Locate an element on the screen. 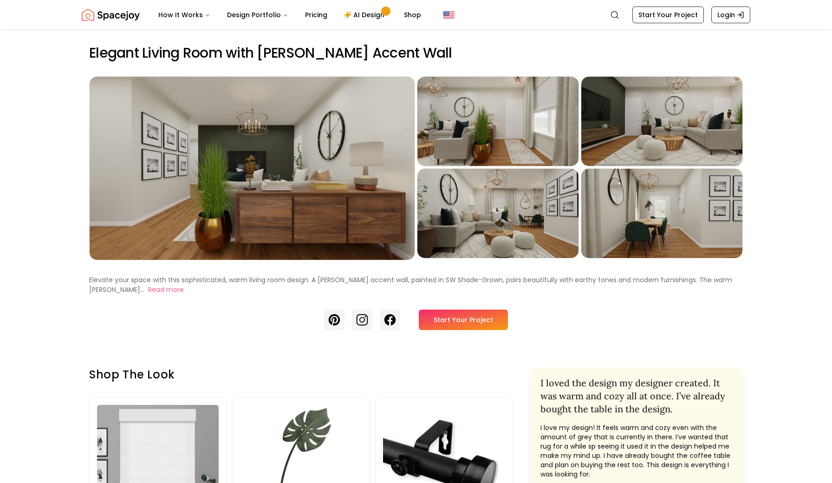 The height and width of the screenshot is (483, 832). a: Login is located at coordinates (731, 15).